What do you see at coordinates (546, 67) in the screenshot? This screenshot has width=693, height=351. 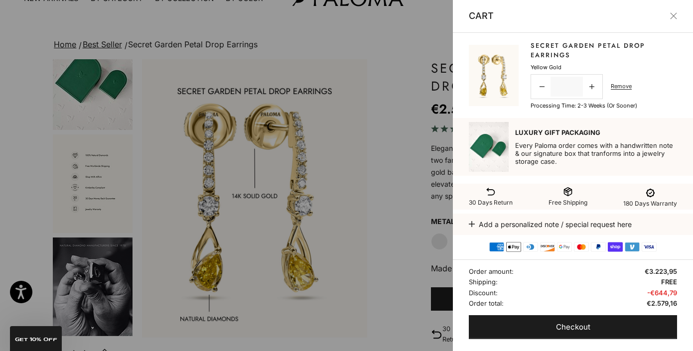 I see `p: Yellow Gold` at bounding box center [546, 67].